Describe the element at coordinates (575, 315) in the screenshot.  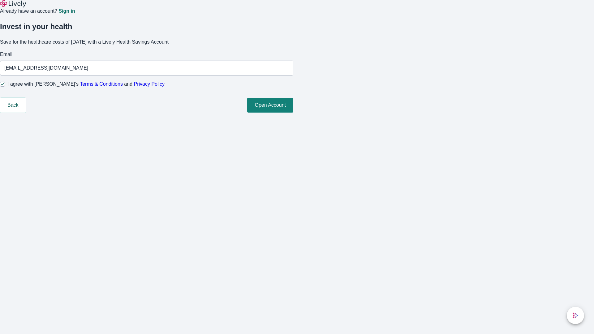
I see `button: chat` at that location.